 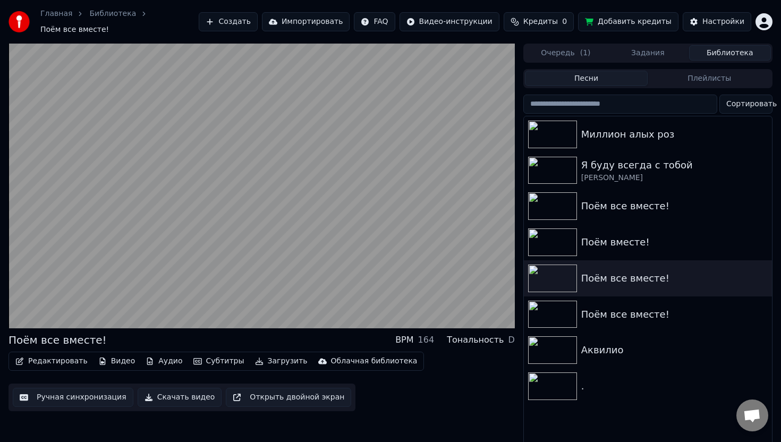 I want to click on button: Аудио, so click(x=164, y=361).